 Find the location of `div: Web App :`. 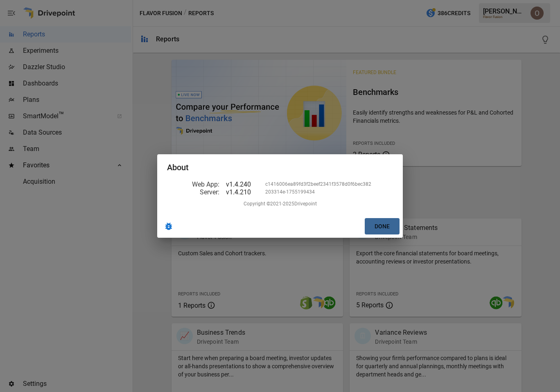

div: Web App : is located at coordinates (193, 184).